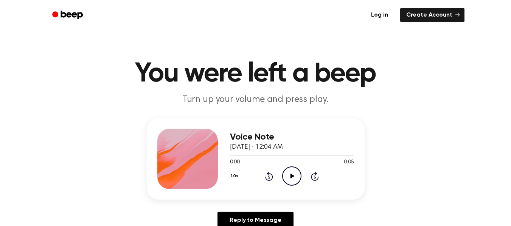  What do you see at coordinates (235, 162) in the screenshot?
I see `span: 0:00` at bounding box center [235, 162].